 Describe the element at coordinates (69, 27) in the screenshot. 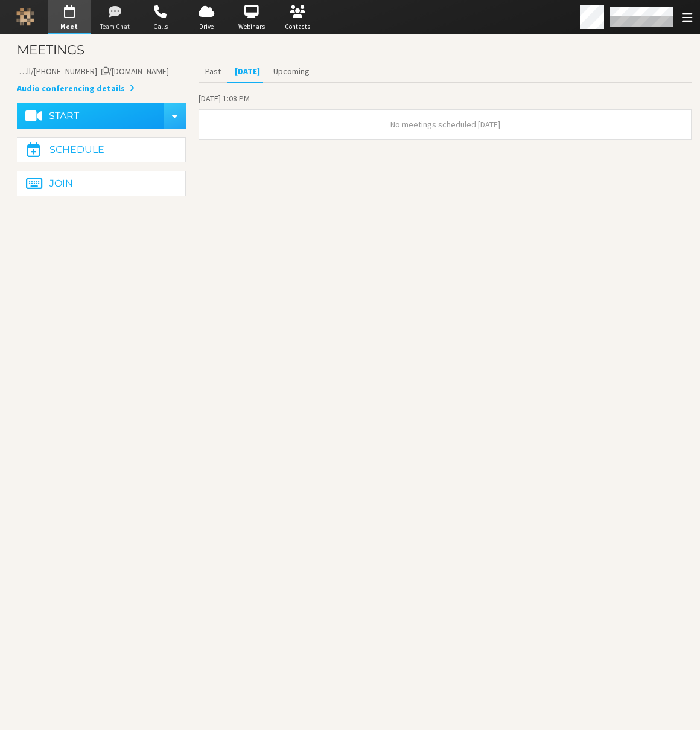

I see `span: Meet` at that location.